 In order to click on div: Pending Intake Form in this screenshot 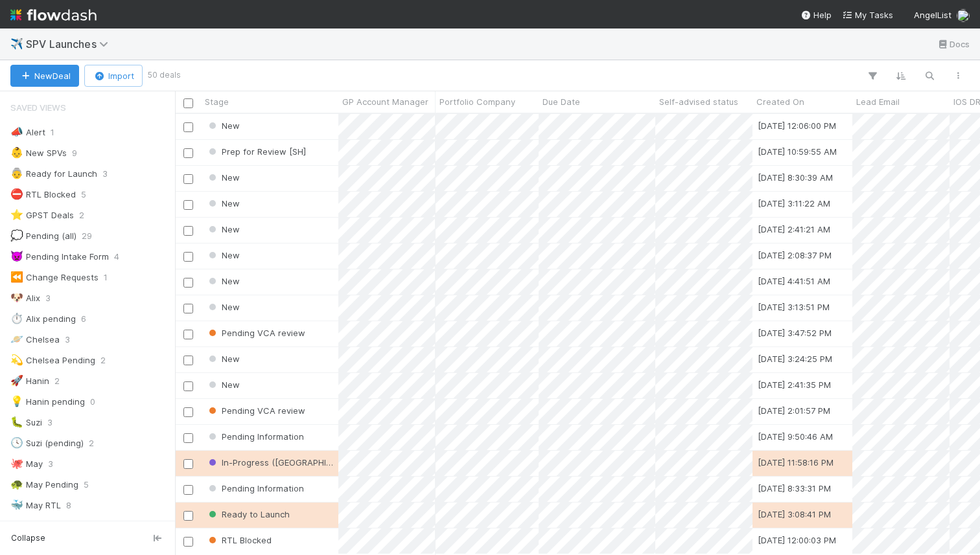, I will do `click(60, 257)`.